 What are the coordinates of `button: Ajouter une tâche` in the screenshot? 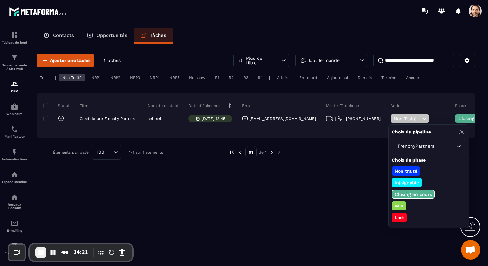 It's located at (65, 60).